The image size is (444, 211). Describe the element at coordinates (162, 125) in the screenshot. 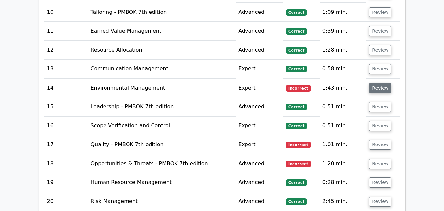

I see `td: Scope Verification and Control` at that location.